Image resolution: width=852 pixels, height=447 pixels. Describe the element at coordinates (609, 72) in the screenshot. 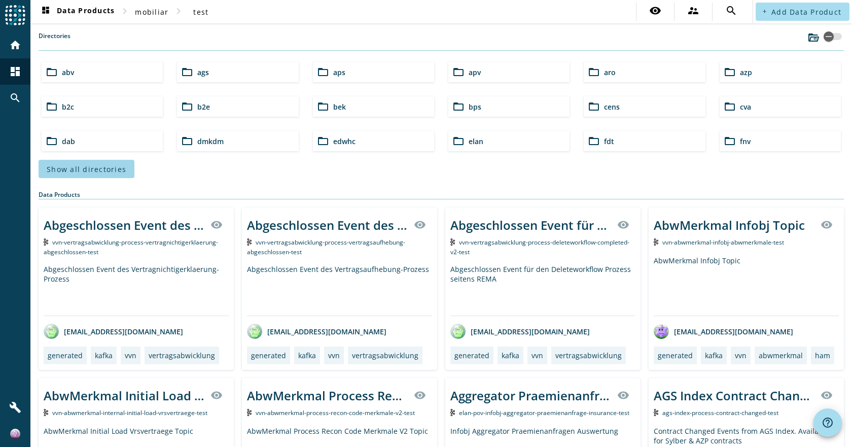

I see `span: aro` at that location.